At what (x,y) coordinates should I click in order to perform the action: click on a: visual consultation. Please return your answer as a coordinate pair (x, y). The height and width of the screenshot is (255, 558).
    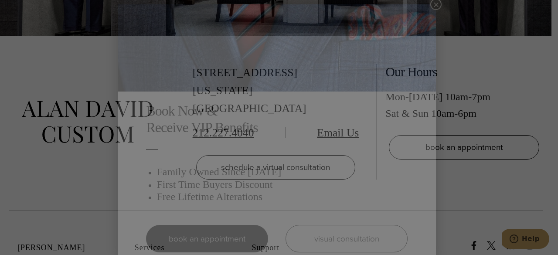
    Looking at the image, I should click on (347, 239).